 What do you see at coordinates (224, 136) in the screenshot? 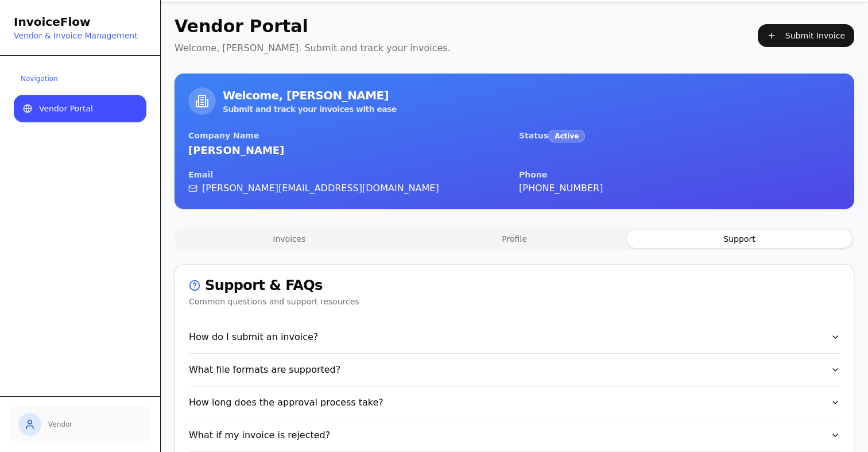
I see `label: Company Name` at bounding box center [224, 136].